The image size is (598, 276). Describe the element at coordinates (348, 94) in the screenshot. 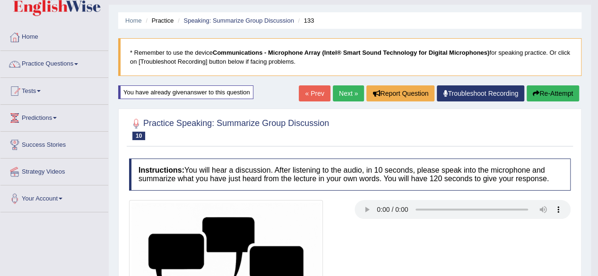

I see `a: Next »` at that location.